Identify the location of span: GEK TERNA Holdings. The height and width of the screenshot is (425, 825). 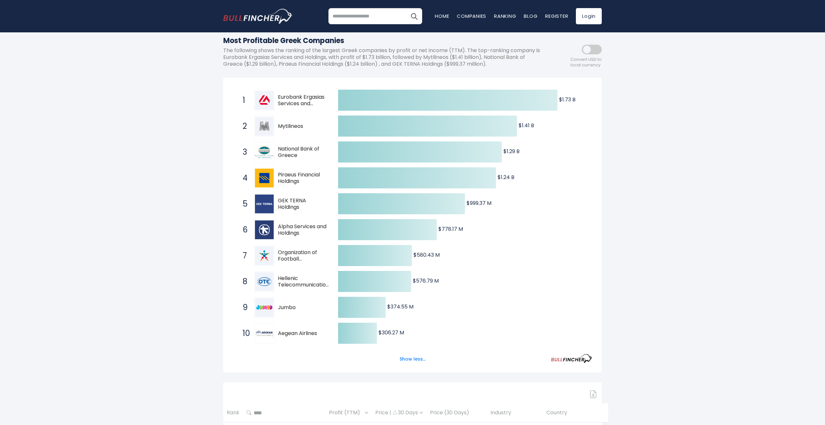
(302, 204).